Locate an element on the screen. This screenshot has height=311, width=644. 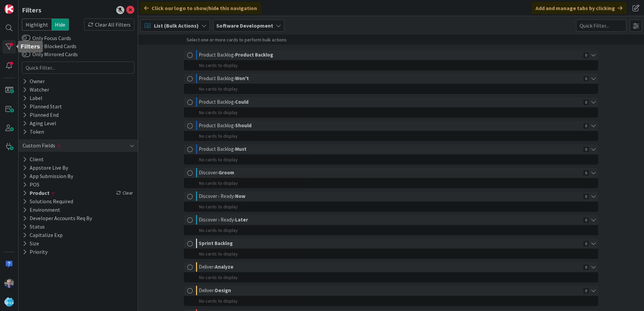
div: Clear is located at coordinates (125, 193).